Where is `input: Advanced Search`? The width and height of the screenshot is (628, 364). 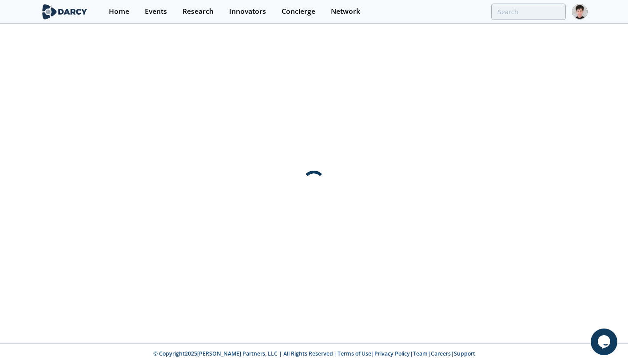
input: Advanced Search is located at coordinates (529, 12).